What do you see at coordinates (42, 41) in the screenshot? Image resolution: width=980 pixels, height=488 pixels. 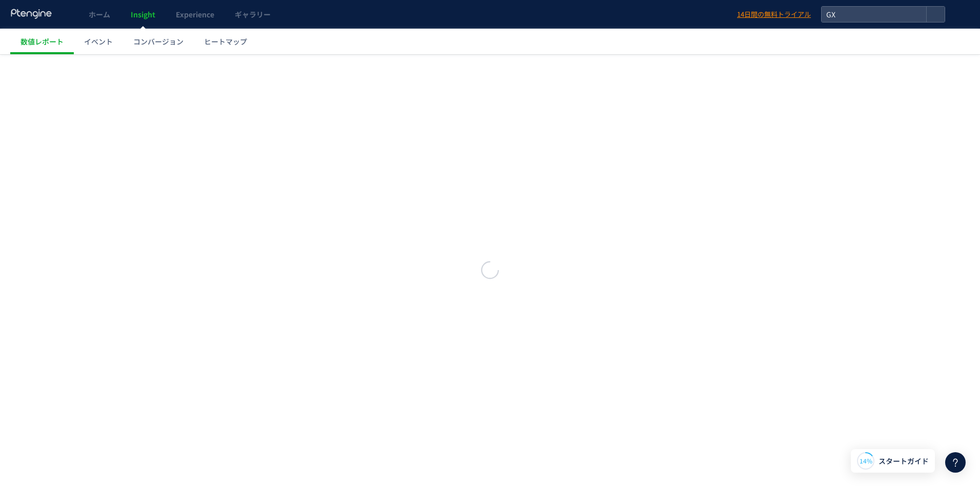 I see `span: 数値レポート` at bounding box center [42, 41].